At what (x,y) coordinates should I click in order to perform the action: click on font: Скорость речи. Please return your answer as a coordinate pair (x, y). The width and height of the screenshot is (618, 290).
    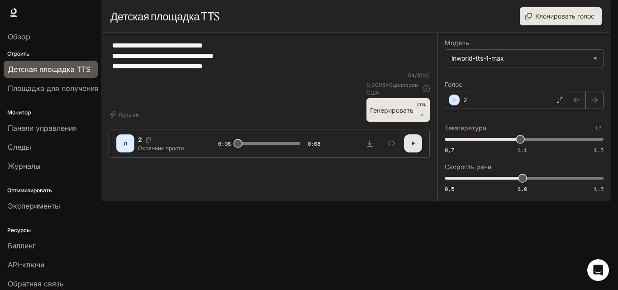
    Looking at the image, I should click on (467, 166).